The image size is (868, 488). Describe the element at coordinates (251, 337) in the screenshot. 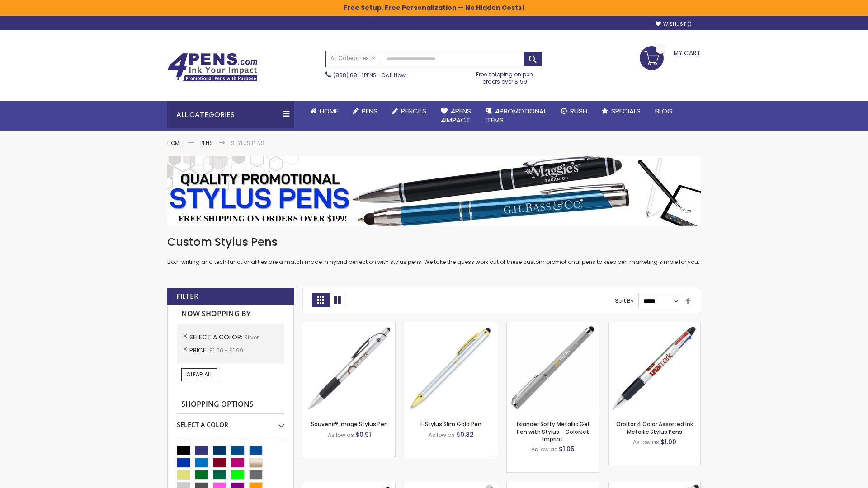

I see `span: Silver` at that location.